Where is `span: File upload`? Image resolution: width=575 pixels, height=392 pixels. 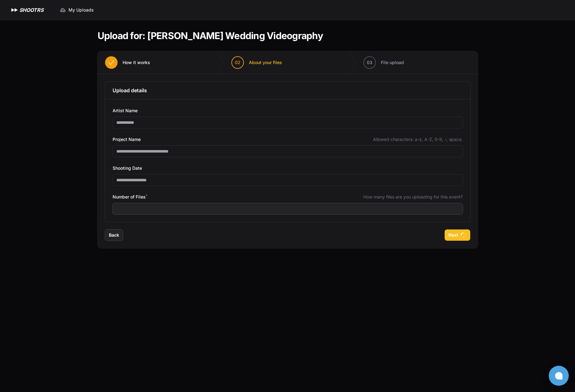 span: File upload is located at coordinates (393, 62).